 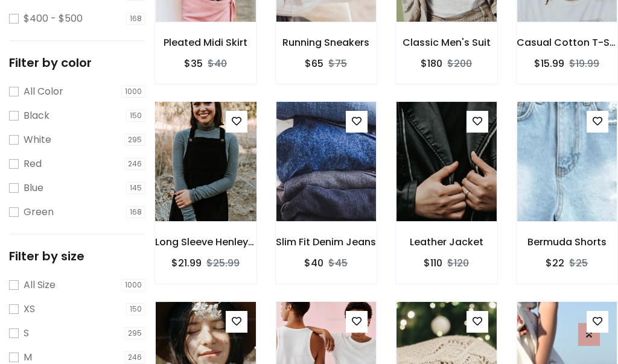 I want to click on del: $25, so click(x=578, y=263).